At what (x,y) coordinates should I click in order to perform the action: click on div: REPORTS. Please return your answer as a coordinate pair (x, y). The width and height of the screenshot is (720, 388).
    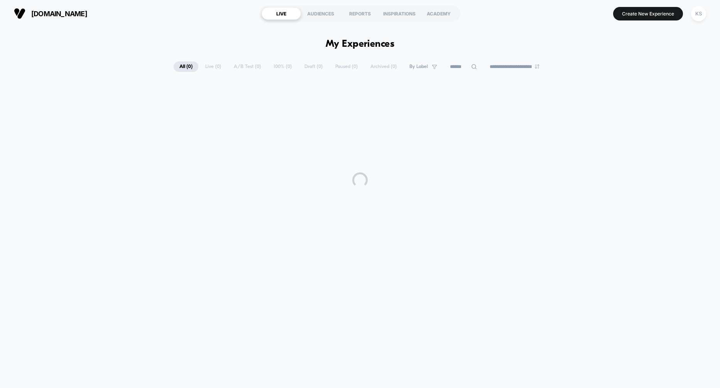
    Looking at the image, I should click on (360, 14).